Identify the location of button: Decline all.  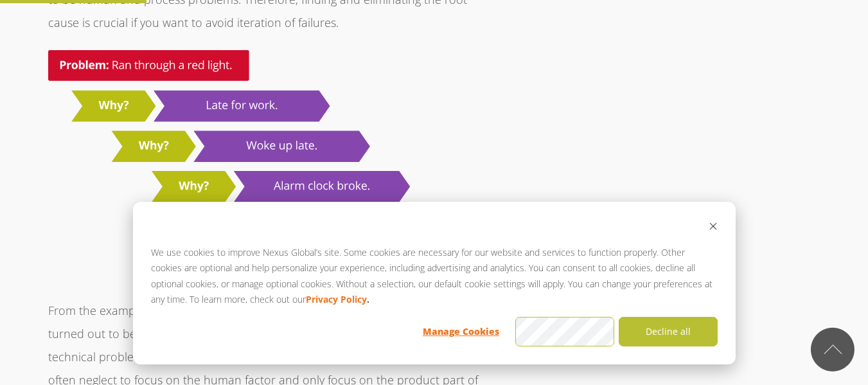
(668, 332).